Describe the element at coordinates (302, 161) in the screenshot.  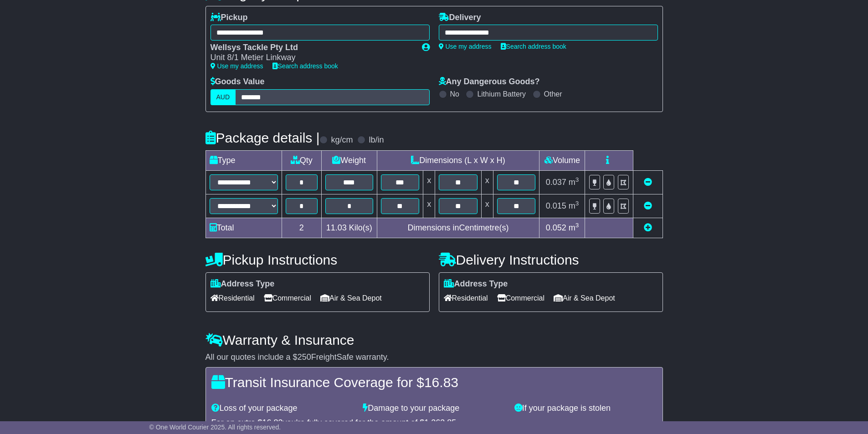
I see `td: Qty` at that location.